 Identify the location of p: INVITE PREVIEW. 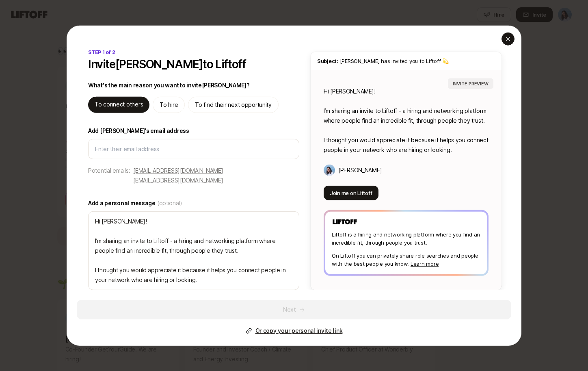
(471, 83).